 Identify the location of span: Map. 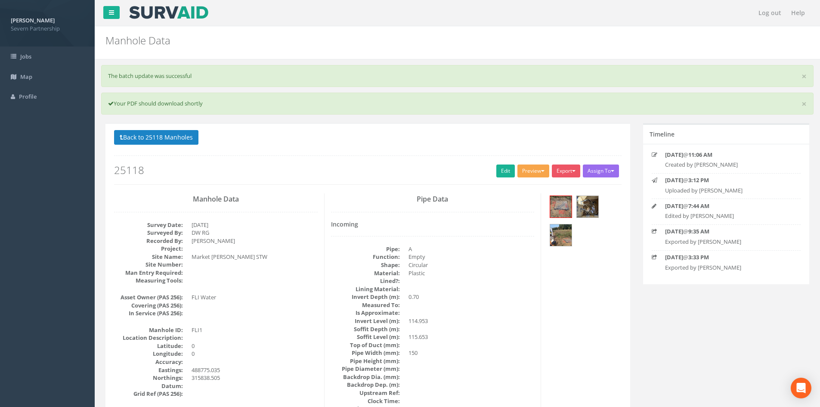
(26, 77).